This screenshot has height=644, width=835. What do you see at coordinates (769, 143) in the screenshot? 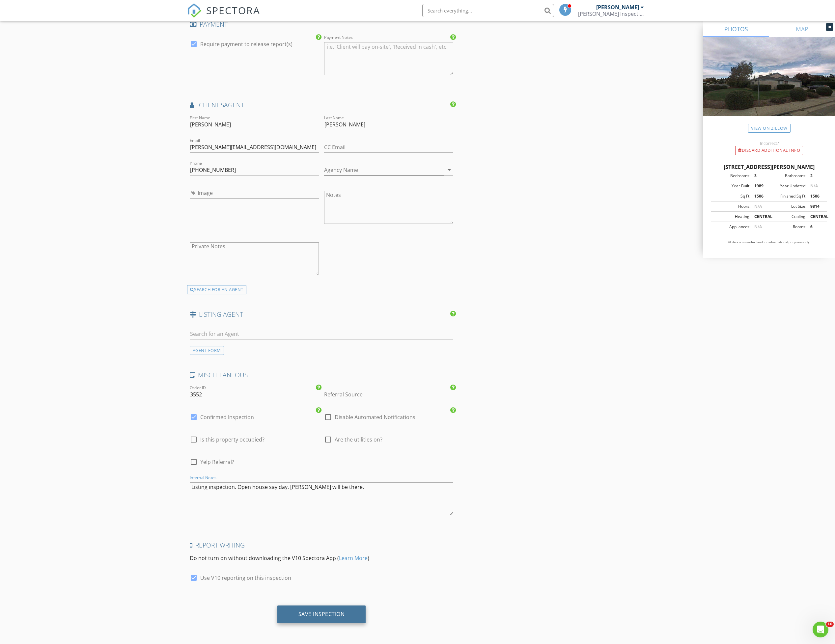
I see `div: Incorrect?` at bounding box center [769, 143].